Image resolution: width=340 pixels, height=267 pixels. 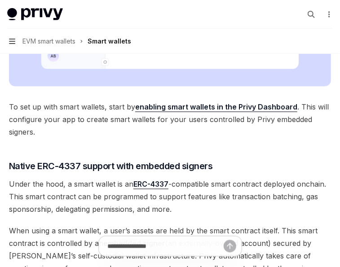 I want to click on button: More actions, so click(x=329, y=14).